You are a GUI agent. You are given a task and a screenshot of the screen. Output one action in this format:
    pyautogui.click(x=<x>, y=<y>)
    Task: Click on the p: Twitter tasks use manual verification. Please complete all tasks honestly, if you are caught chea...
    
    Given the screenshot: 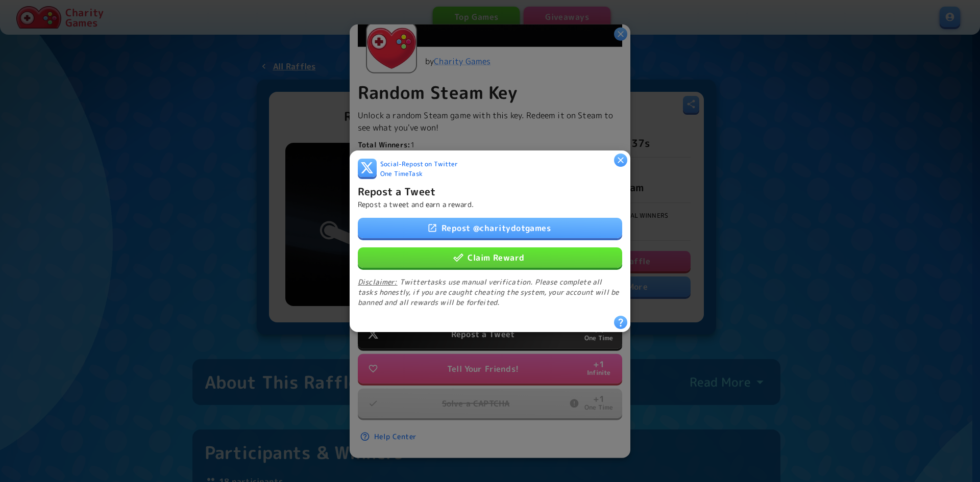 What is the action you would take?
    pyautogui.click(x=490, y=291)
    